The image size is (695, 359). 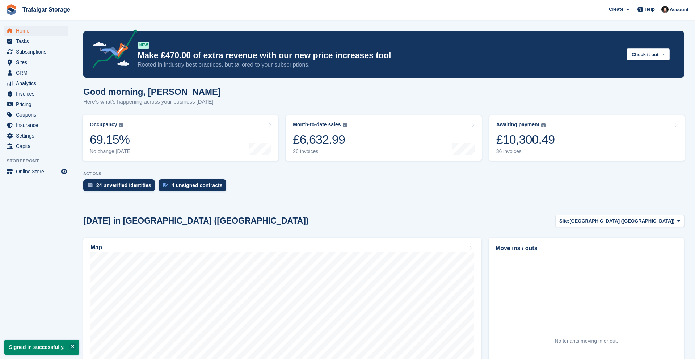 What do you see at coordinates (383, 138) in the screenshot?
I see `a: Month-to-date sales £6,632.99 26 invoices` at bounding box center [383, 138].